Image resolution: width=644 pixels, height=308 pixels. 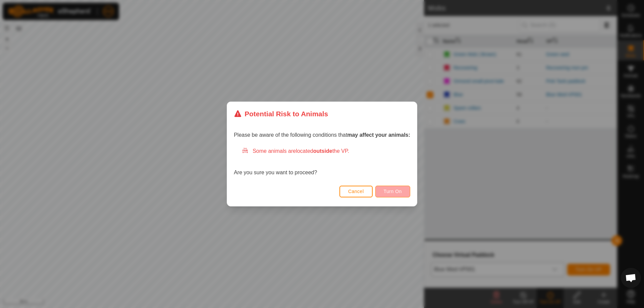 What do you see at coordinates (326, 151) in the screenshot?
I see `div: Some animals are` at bounding box center [326, 151].